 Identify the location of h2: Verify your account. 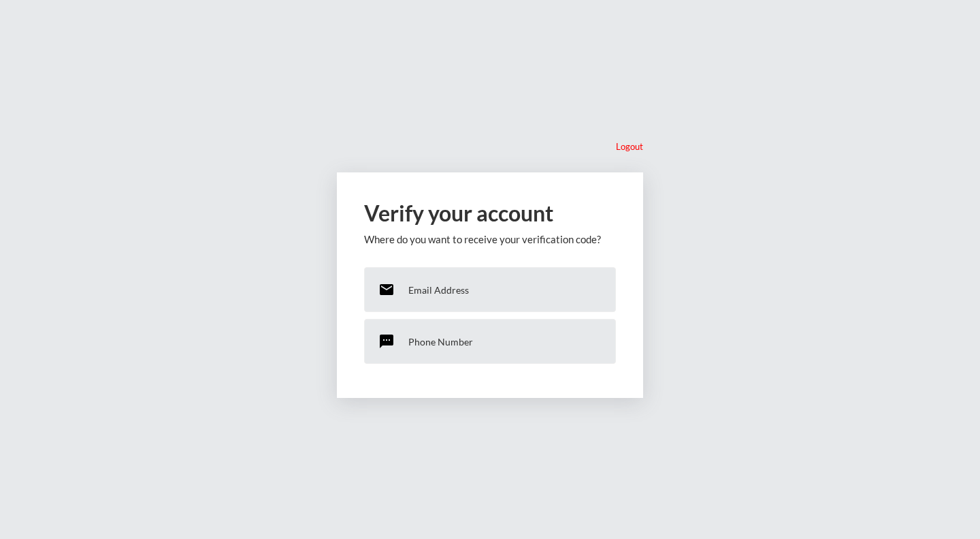
(490, 212).